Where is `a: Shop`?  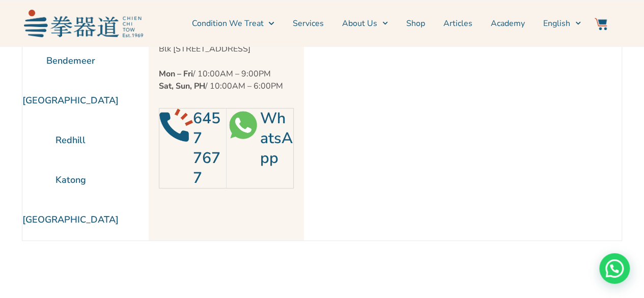 a: Shop is located at coordinates (415, 23).